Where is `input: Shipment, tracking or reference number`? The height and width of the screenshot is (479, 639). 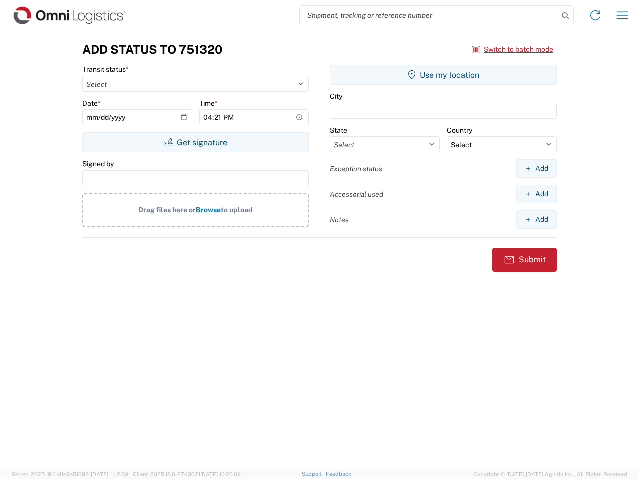 input: Shipment, tracking or reference number is located at coordinates (429, 15).